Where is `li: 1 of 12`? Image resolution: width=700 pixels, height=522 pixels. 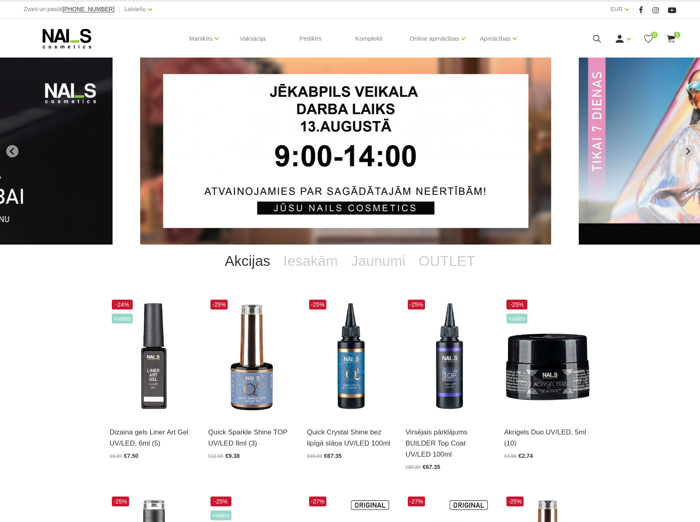 li: 1 of 12 is located at coordinates (350, 151).